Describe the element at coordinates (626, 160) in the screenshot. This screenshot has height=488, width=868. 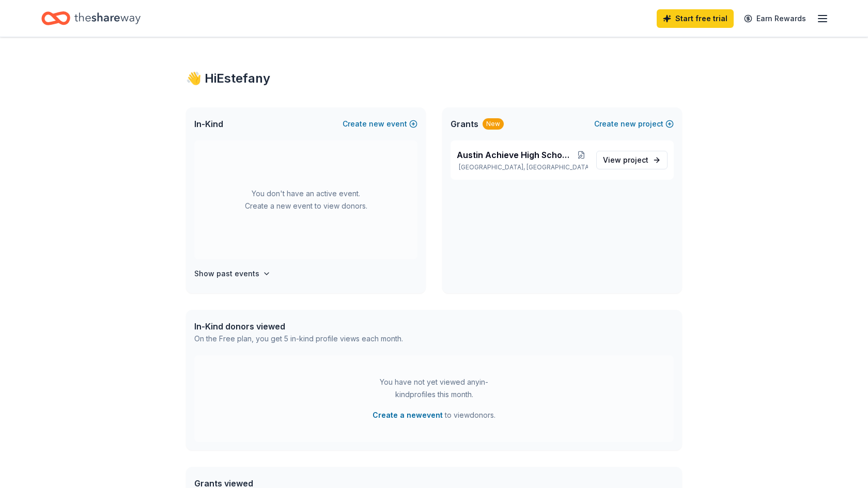
I see `span: View` at that location.